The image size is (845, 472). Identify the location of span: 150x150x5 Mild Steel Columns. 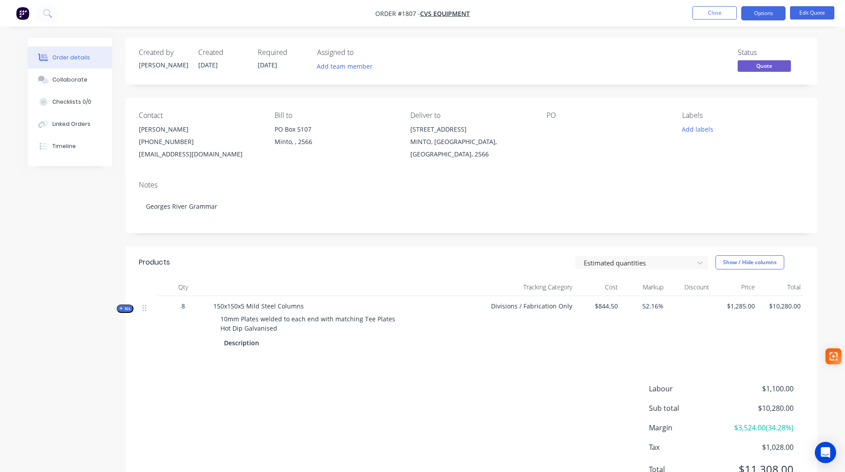
(259, 306).